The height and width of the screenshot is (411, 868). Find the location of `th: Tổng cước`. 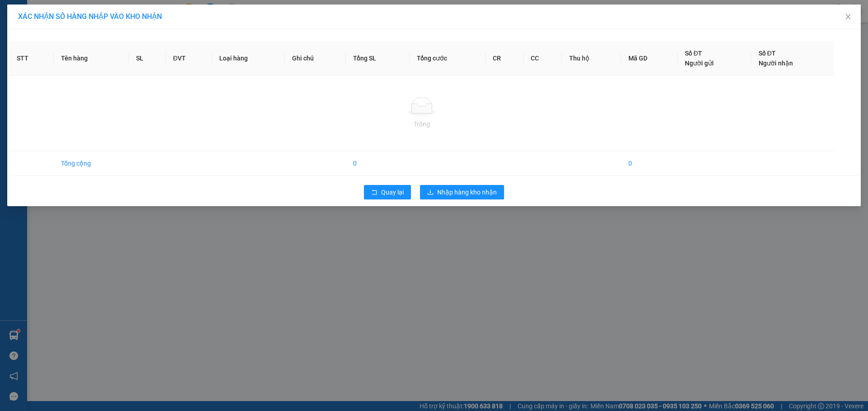

th: Tổng cước is located at coordinates (447, 58).